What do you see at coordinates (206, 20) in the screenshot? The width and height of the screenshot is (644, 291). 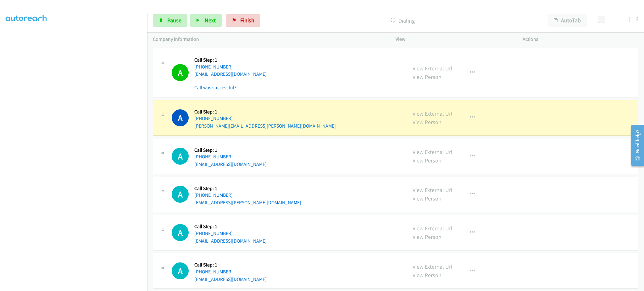 I see `button: Next` at bounding box center [206, 20].